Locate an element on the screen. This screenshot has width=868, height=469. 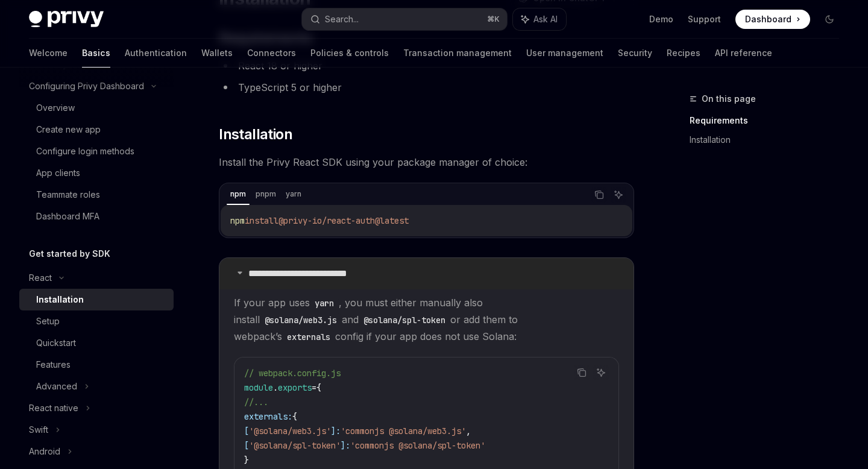
span: npm is located at coordinates (238, 221).